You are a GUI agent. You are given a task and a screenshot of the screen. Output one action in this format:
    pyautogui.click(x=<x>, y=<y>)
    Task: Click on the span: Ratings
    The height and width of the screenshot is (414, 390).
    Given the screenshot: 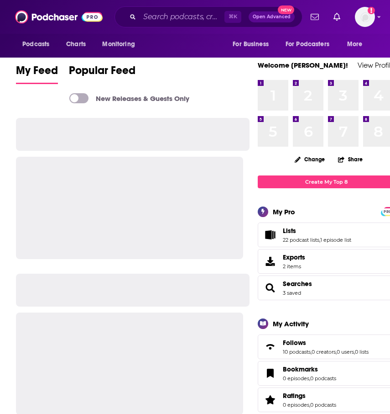 What is the action you would take?
    pyautogui.click(x=295, y=395)
    